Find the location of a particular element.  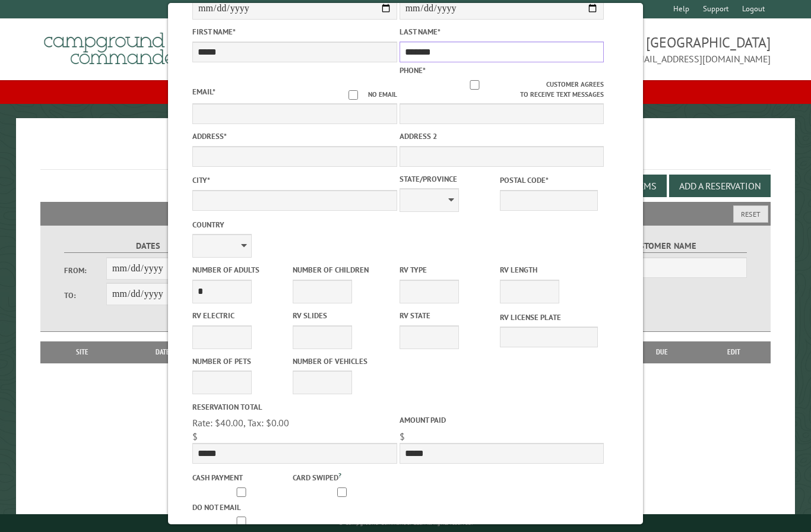

label: No email is located at coordinates (368, 95).